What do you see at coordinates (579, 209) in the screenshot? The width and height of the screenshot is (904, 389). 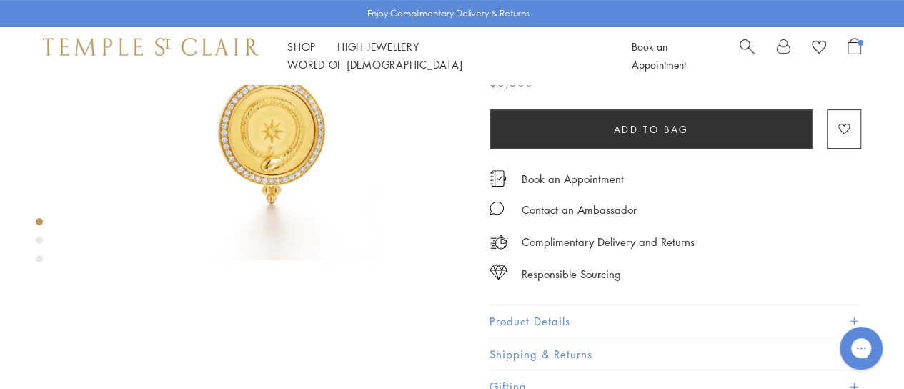 I see `div: Contact an Ambassador` at bounding box center [579, 209].